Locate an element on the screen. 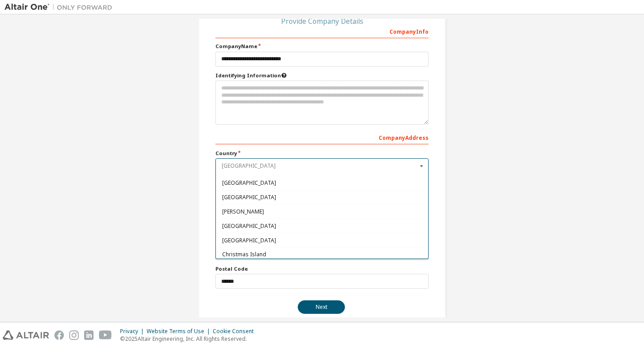 This screenshot has width=644, height=348. label: Country is located at coordinates (322, 153).